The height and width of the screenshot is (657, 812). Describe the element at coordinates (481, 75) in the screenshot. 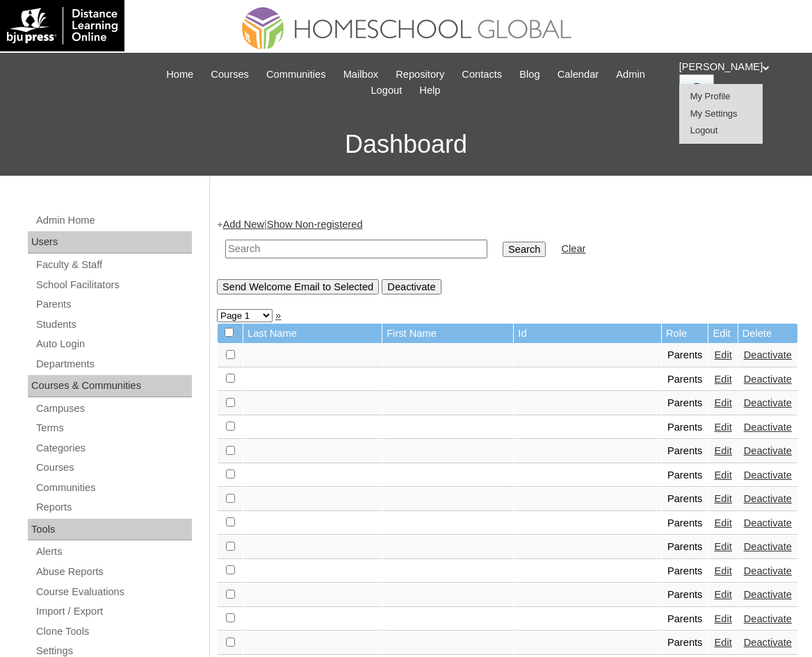

I see `span: Contacts` at that location.